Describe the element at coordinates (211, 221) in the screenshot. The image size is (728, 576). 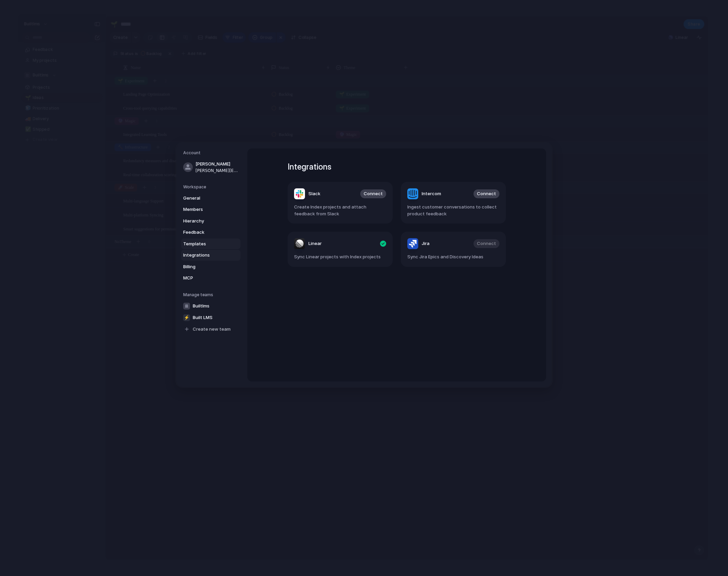
I see `a: Hierarchy` at that location.